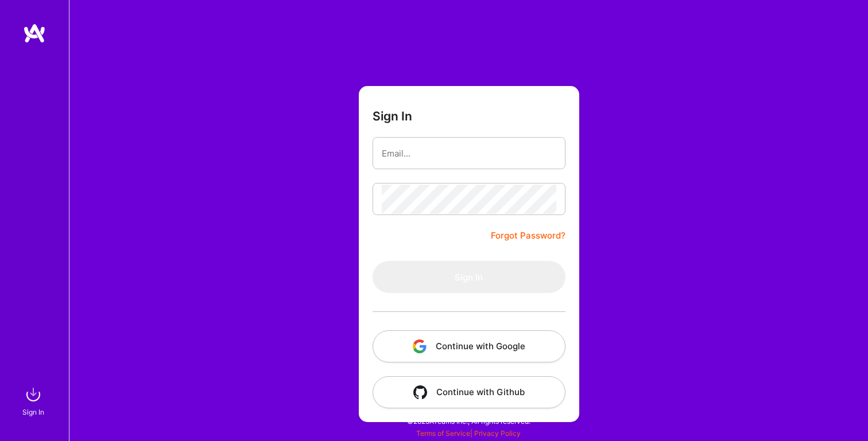 The width and height of the screenshot is (868, 441). I want to click on div: Sign In, so click(33, 412).